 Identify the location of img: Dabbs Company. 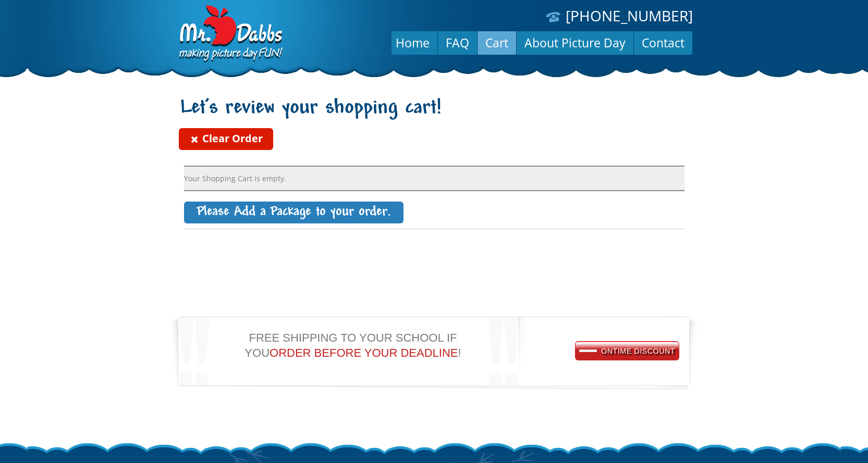
(230, 35).